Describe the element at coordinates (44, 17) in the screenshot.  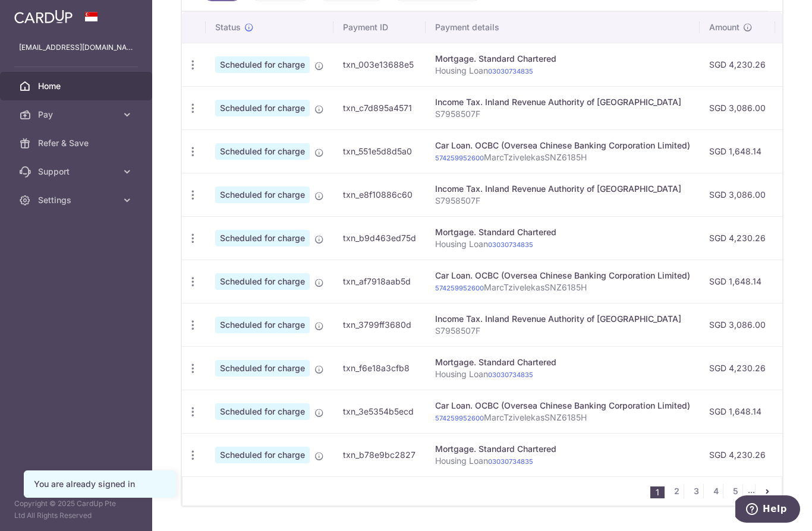
I see `img: CardUp` at that location.